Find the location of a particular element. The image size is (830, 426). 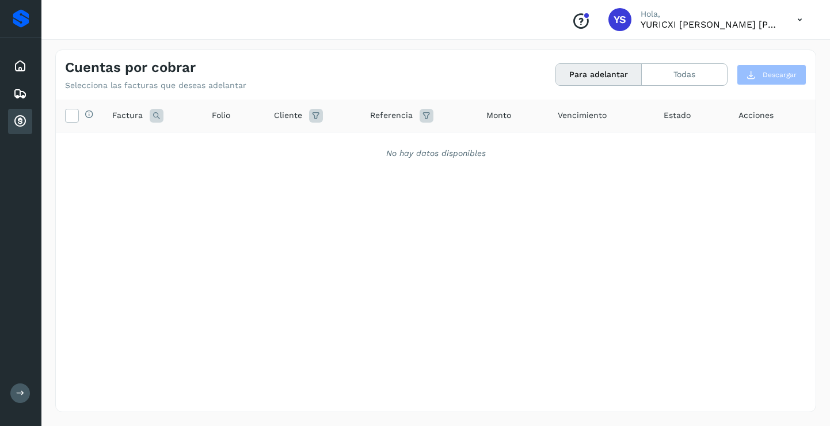

span: Monto is located at coordinates (499, 115).